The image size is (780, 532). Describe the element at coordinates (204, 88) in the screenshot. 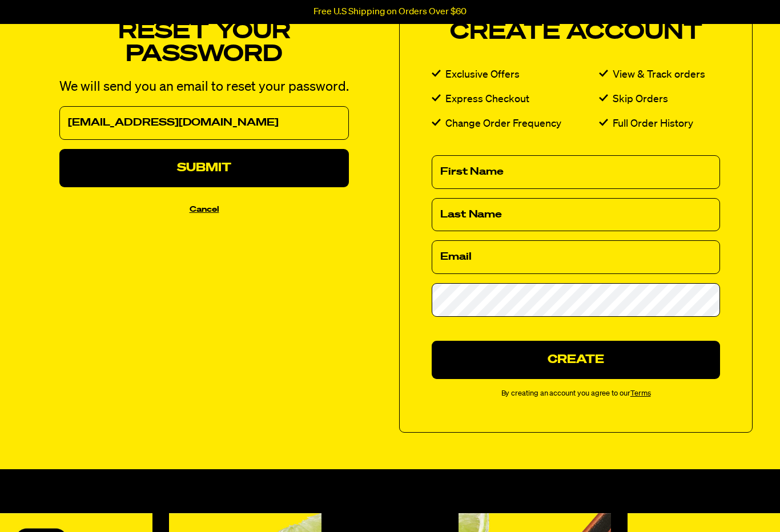

I see `p: We will send you an email to reset your password.` at that location.